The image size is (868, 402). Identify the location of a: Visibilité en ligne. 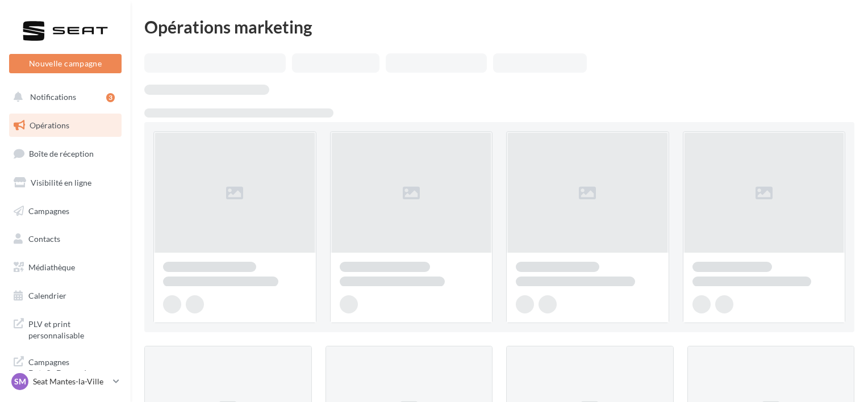
(65, 183).